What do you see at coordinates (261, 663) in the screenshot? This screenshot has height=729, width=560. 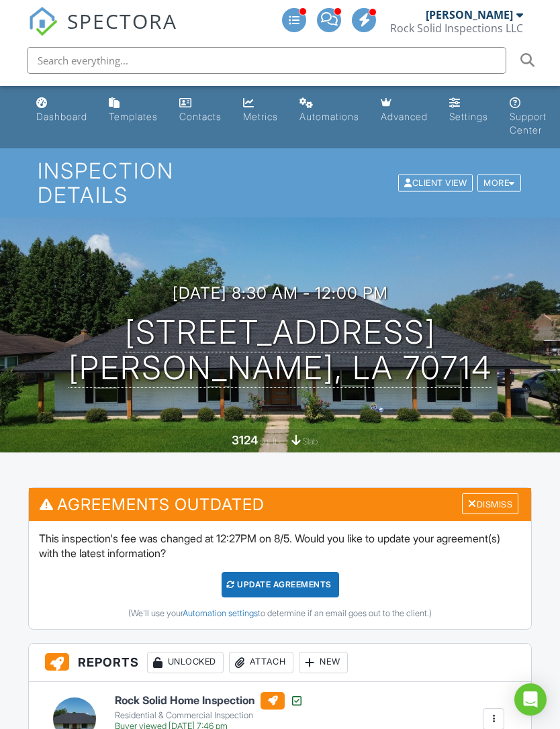 I see `div: Attach` at bounding box center [261, 663].